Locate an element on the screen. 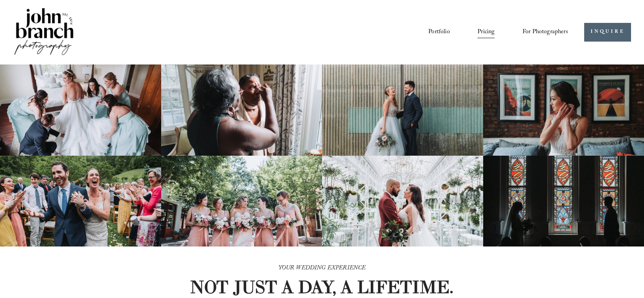 Image resolution: width=644 pixels, height=298 pixels. a: folder dropdown is located at coordinates (545, 32).